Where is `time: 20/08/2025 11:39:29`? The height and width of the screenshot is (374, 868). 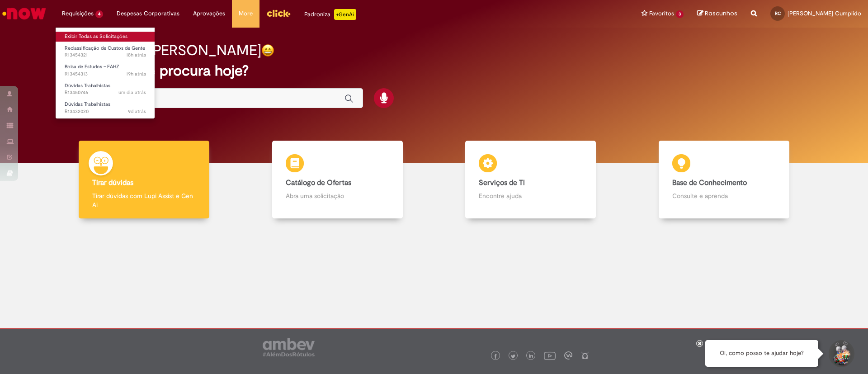
time: 20/08/2025 11:39:29 is located at coordinates (137, 111).